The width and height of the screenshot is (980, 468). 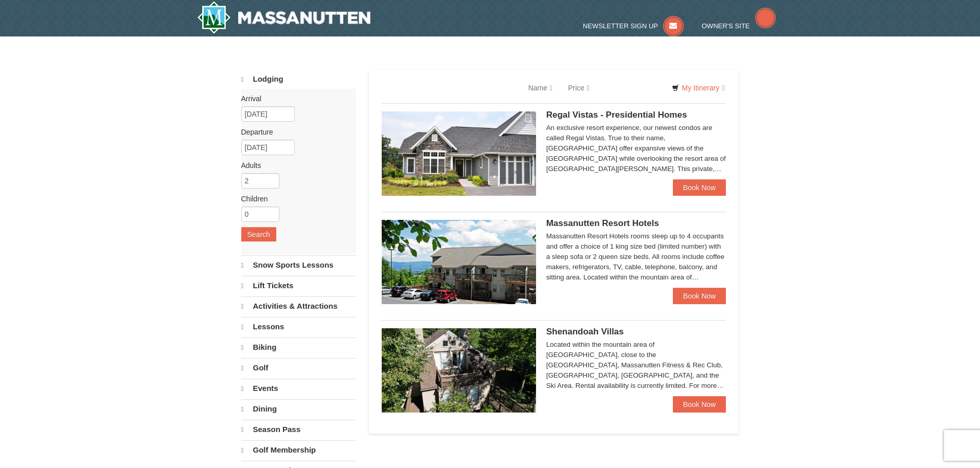 What do you see at coordinates (459, 154) in the screenshot?
I see `img: 19218991-1-902409a9.jpg` at bounding box center [459, 154].